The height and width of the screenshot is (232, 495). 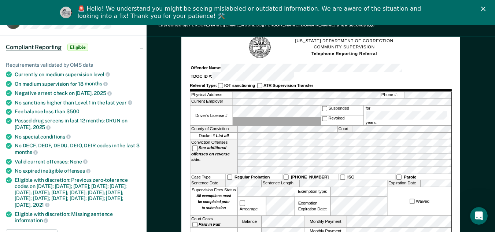 What do you see at coordinates (73, 65) in the screenshot?
I see `div: Requirements validated by OMS data` at bounding box center [73, 65].